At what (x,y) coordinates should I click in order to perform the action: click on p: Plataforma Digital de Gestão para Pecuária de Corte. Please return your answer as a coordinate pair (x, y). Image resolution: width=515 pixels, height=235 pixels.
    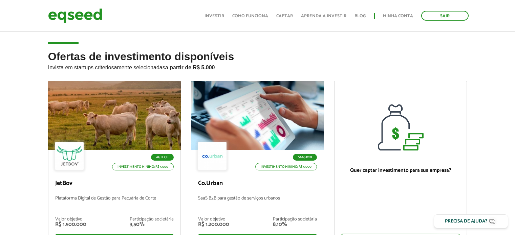
    Looking at the image, I should click on (115, 203).